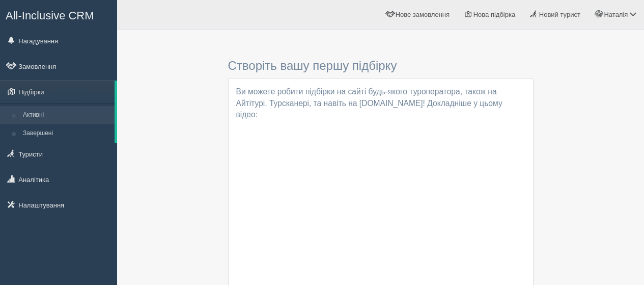 This screenshot has width=644, height=285. What do you see at coordinates (615, 14) in the screenshot?
I see `span: Наталія` at bounding box center [615, 14].